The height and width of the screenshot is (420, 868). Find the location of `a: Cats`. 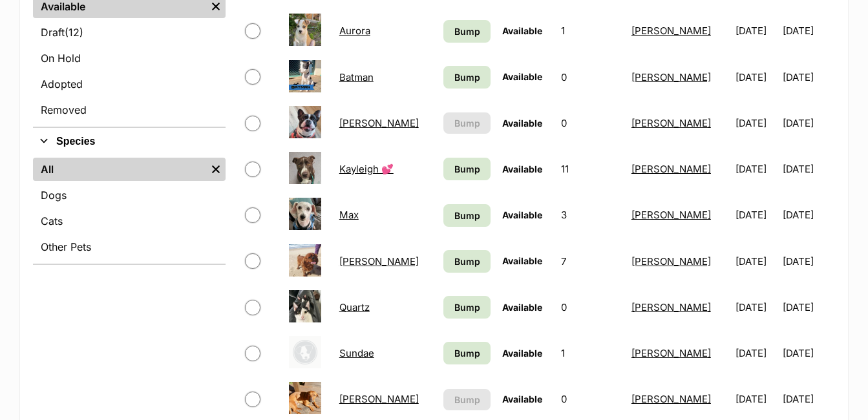

a: Cats is located at coordinates (129, 221).